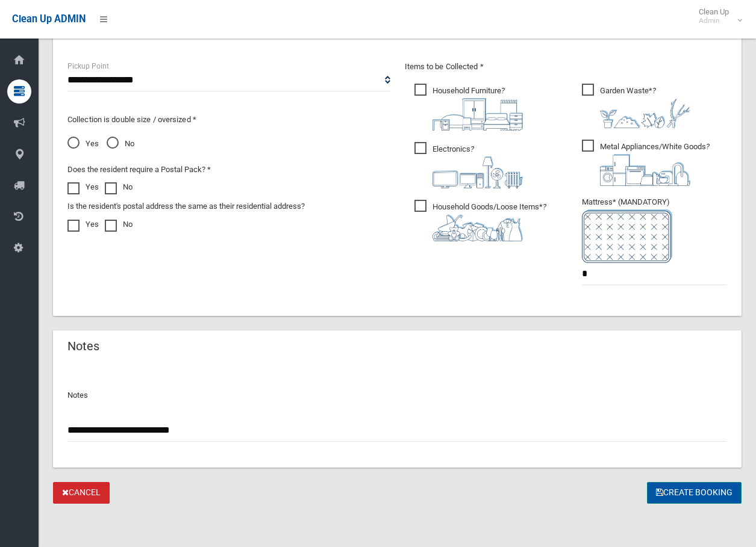 The image size is (756, 547). What do you see at coordinates (49, 19) in the screenshot?
I see `span: Clean Up ADMIN` at bounding box center [49, 19].